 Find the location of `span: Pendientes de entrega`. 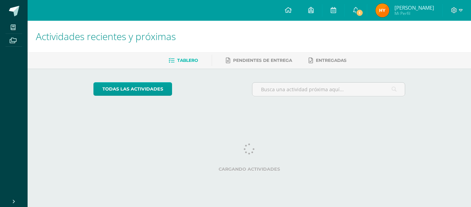

span: Pendientes de entrega is located at coordinates (262, 60).